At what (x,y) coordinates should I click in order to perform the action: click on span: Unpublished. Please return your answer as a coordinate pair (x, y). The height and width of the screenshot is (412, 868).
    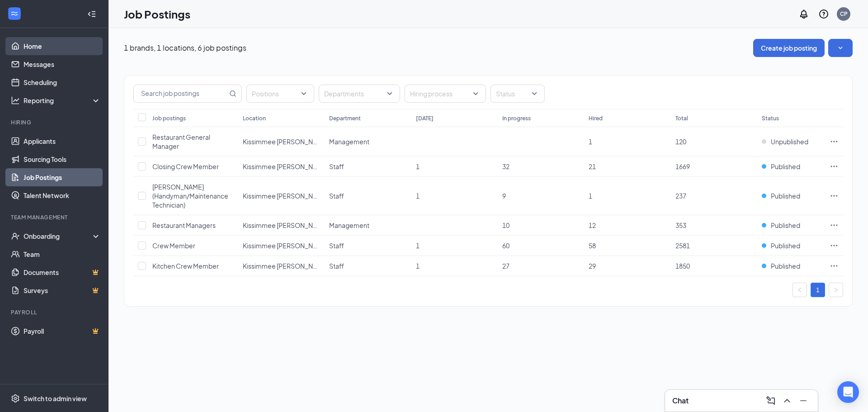
    Looking at the image, I should click on (790, 142).